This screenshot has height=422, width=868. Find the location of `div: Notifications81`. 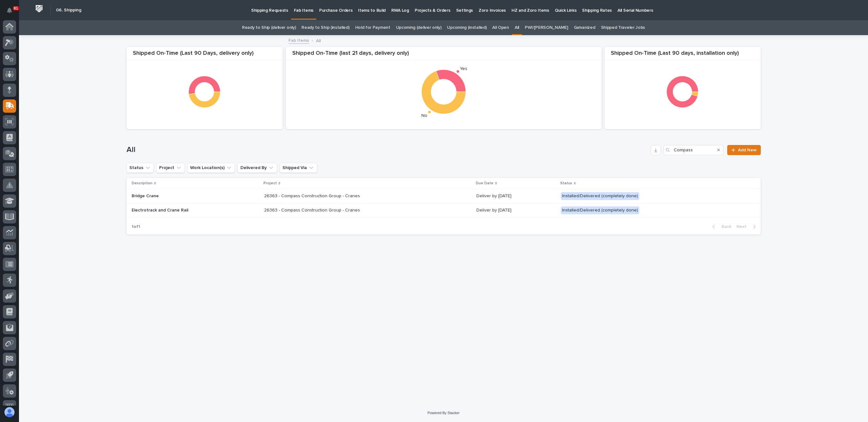

div: Notifications81 is located at coordinates (12, 13).